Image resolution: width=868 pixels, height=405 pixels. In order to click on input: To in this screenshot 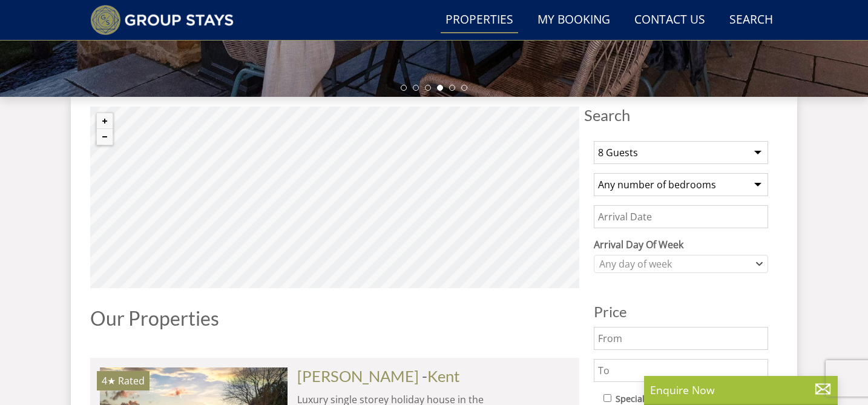, I will do `click(681, 371)`.